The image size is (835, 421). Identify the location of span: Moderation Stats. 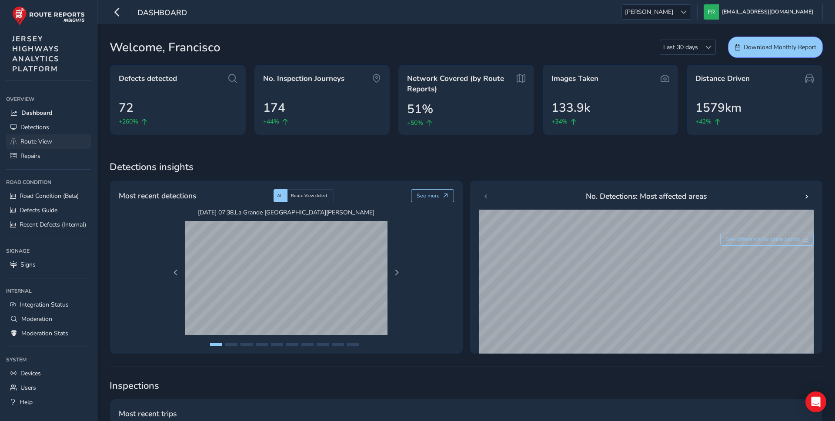
(45, 333).